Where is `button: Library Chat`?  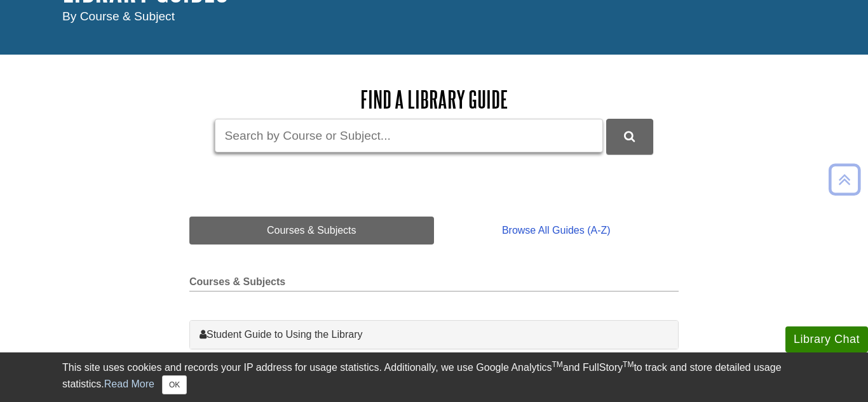
button: Library Chat is located at coordinates (827, 339).